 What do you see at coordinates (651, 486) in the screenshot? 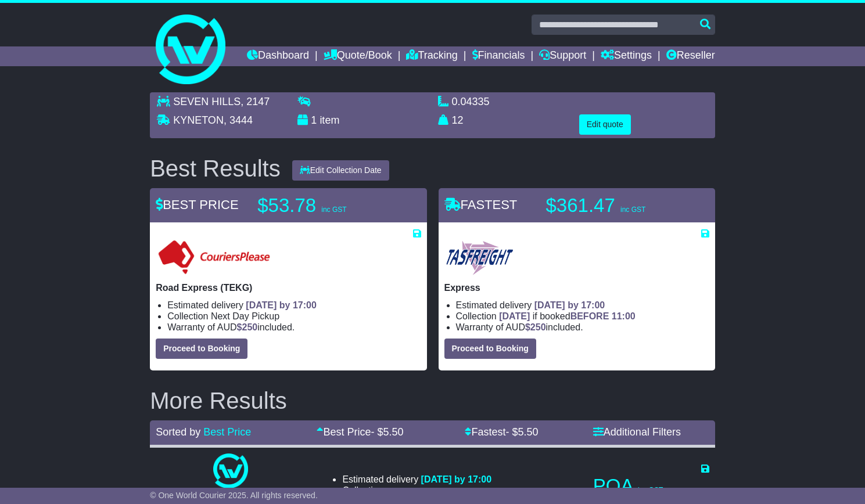
I see `p: POA` at bounding box center [651, 486].